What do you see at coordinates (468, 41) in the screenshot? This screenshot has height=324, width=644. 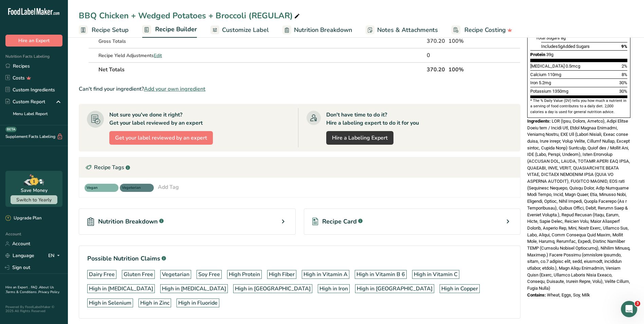 I see `div: 100%` at bounding box center [468, 41].